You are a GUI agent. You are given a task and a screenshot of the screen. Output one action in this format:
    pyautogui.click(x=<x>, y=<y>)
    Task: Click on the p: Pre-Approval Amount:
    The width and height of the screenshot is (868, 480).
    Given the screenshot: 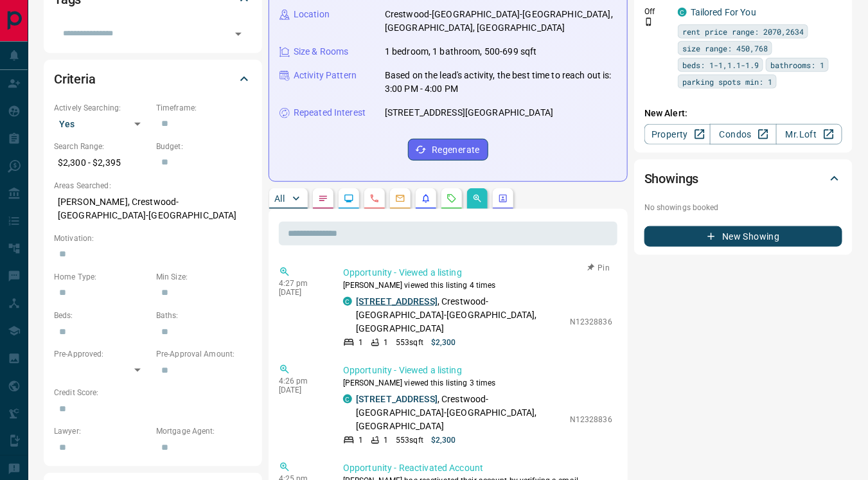 What is the action you would take?
    pyautogui.click(x=204, y=354)
    